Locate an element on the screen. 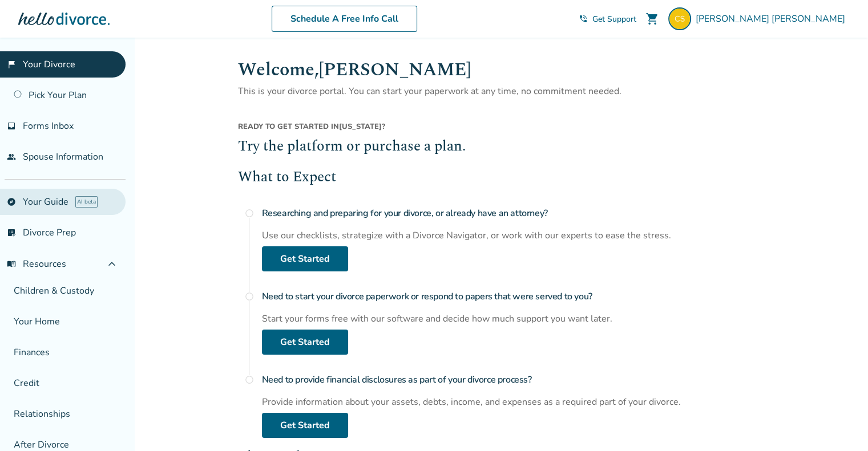 This screenshot has height=451, width=868. h4: Need to provide financial disclosures as part of your divorce process? is located at coordinates (514, 380).